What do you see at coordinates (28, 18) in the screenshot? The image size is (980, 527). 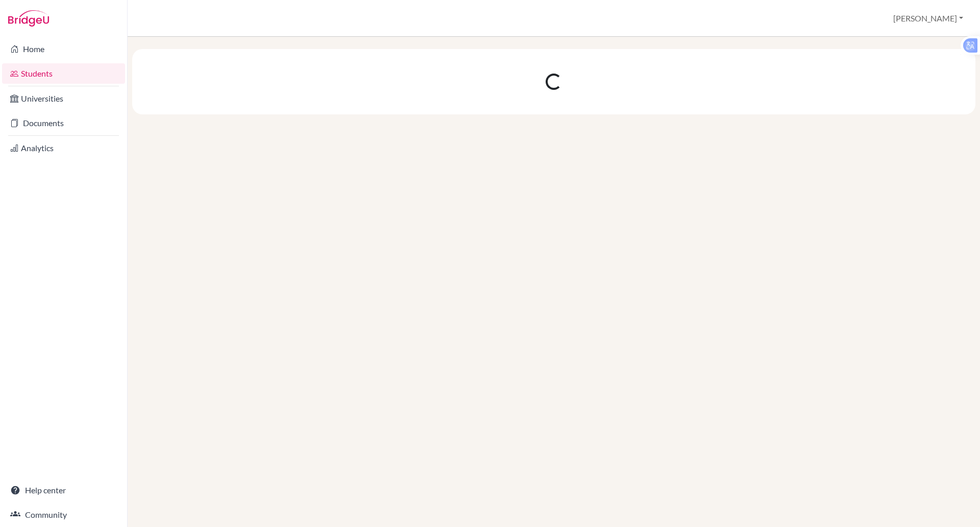 I see `img: Bridge-U` at bounding box center [28, 18].